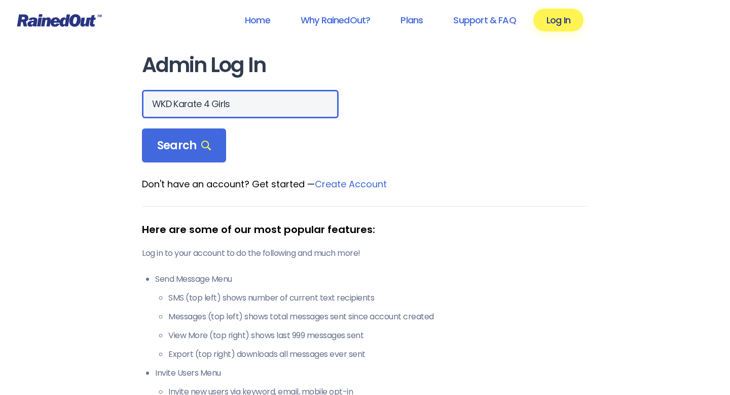 This screenshot has width=730, height=395. What do you see at coordinates (372, 317) in the screenshot?
I see `li: Send Message Menu` at bounding box center [372, 317].